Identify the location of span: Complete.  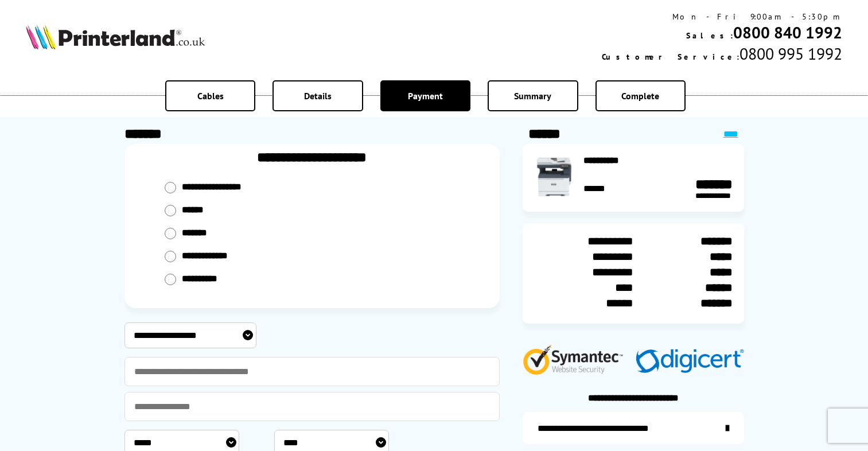
(641, 96).